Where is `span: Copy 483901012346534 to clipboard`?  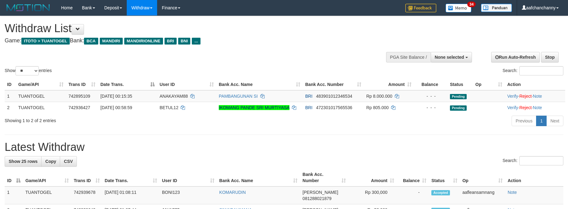 span: Copy 483901012346534 to clipboard is located at coordinates (334, 96).